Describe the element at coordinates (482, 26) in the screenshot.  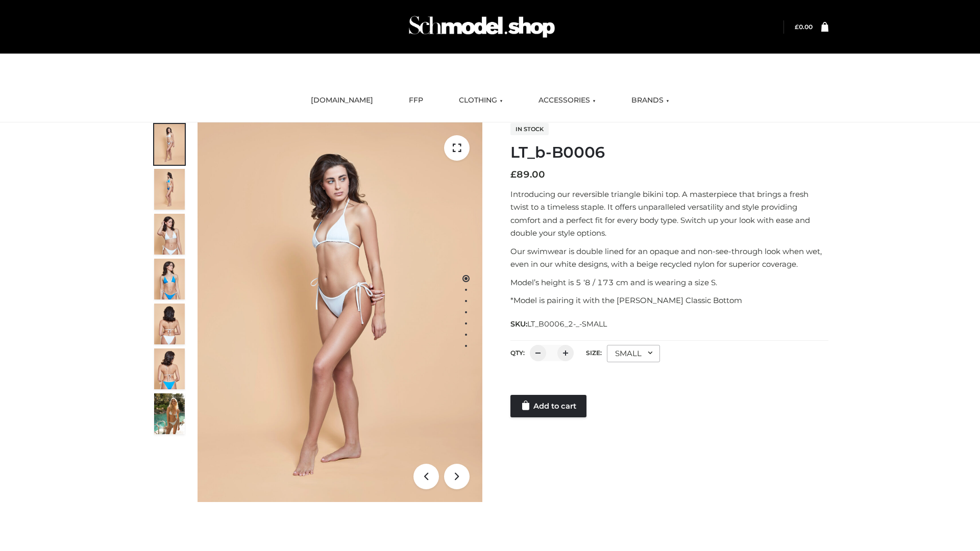
I see `a: Schmodel Admin 964` at that location.